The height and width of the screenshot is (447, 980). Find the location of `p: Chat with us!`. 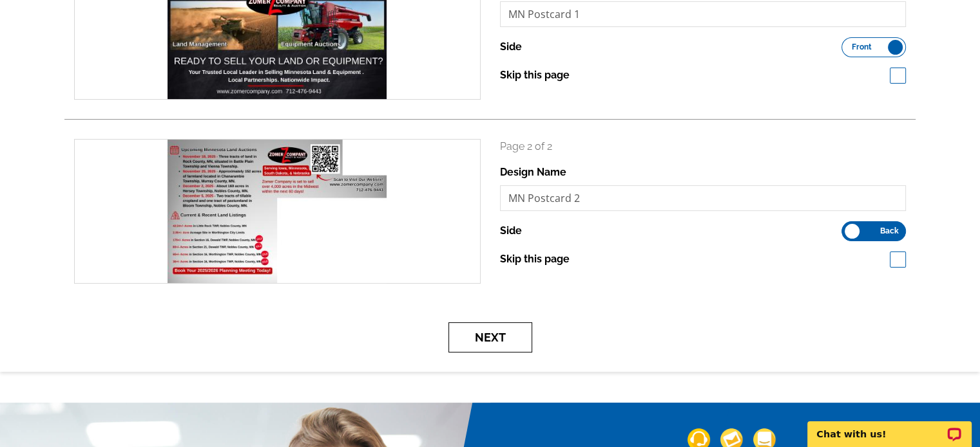

p: Chat with us! is located at coordinates (82, 27).